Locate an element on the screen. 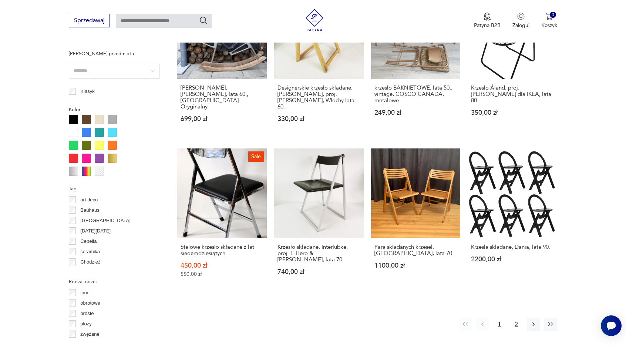 The width and height of the screenshot is (626, 345). p: zwężane is located at coordinates (90, 334).